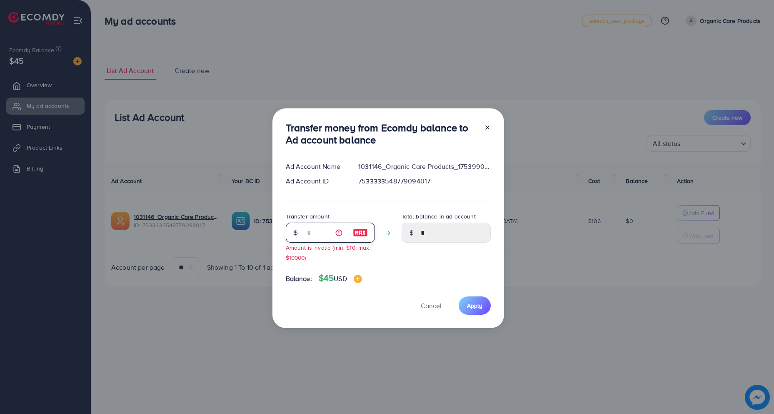  Describe the element at coordinates (424, 181) in the screenshot. I see `div: 7533333548779094017` at that location.